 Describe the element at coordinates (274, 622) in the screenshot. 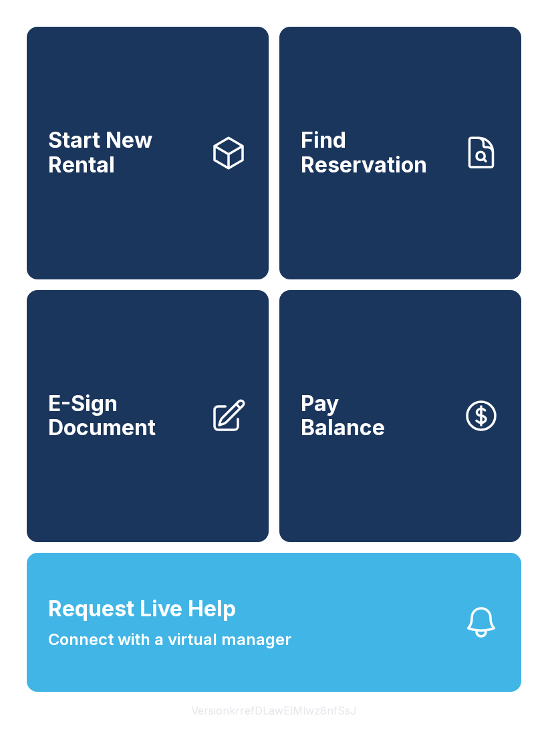

I see `button: Request Live HelpConnect with a virtual manager` at that location.